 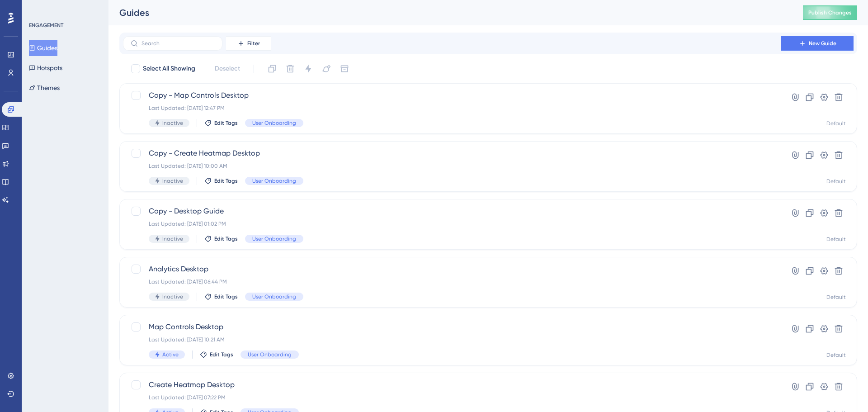 What do you see at coordinates (253, 44) in the screenshot?
I see `span: Filter` at bounding box center [253, 44].